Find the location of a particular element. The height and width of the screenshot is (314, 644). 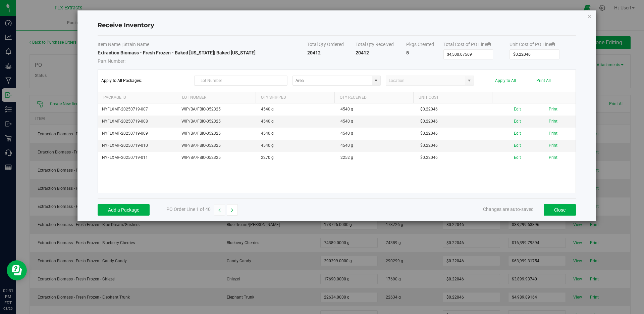

th: Lot Number is located at coordinates (216, 98).